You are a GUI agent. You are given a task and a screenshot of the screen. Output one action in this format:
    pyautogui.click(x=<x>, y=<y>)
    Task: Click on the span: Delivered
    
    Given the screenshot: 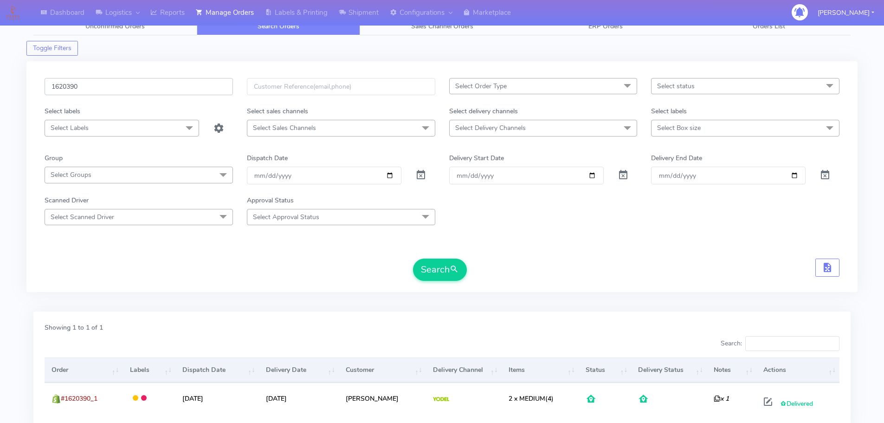 What is the action you would take?
    pyautogui.click(x=796, y=403)
    